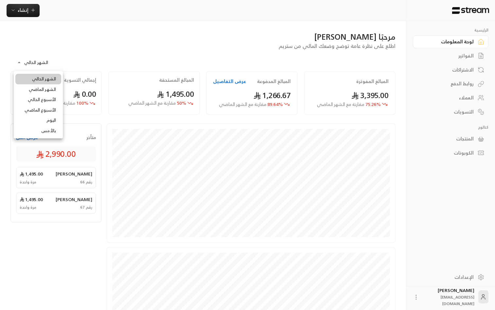 This screenshot has width=495, height=310. What do you see at coordinates (38, 89) in the screenshot?
I see `li: الشهر الماضي` at bounding box center [38, 89].